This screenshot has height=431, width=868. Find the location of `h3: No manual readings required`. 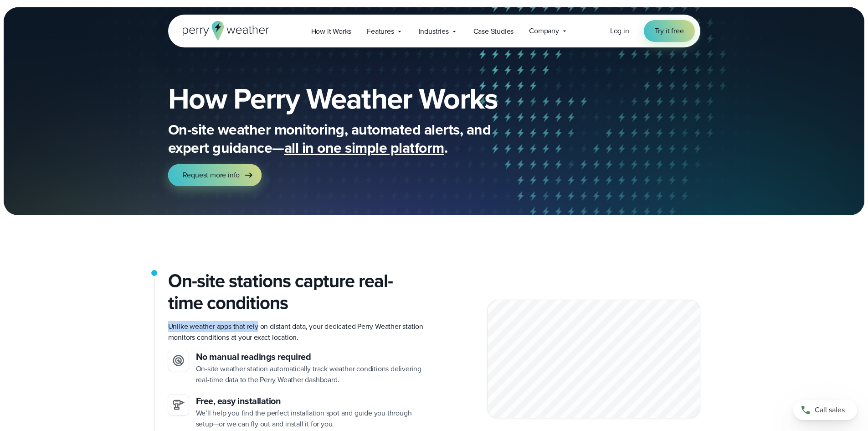

h3: No manual readings required is located at coordinates (311, 356).